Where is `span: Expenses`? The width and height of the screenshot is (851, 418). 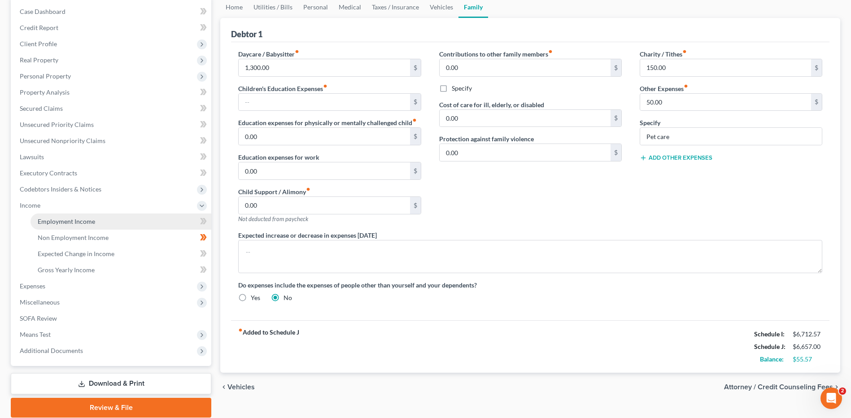
span: Expenses is located at coordinates (32, 286).